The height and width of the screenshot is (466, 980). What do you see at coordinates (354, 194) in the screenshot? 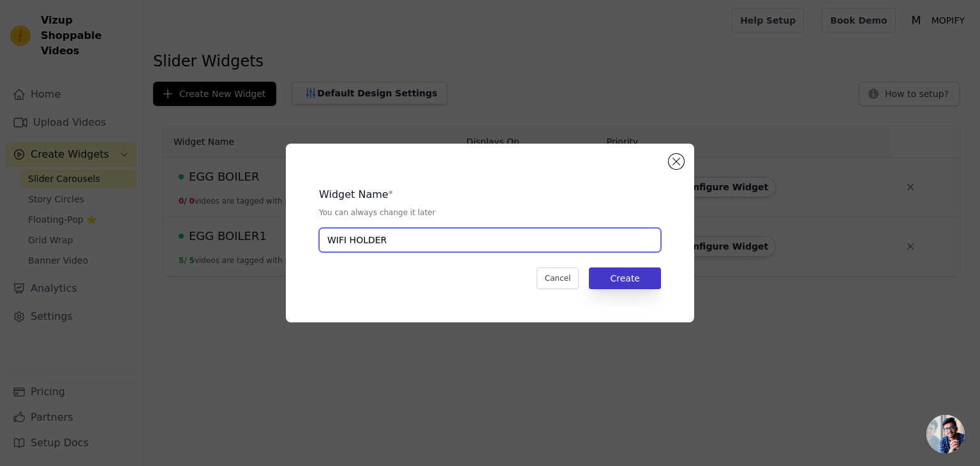
I see `legend: Widget Name` at bounding box center [354, 194].